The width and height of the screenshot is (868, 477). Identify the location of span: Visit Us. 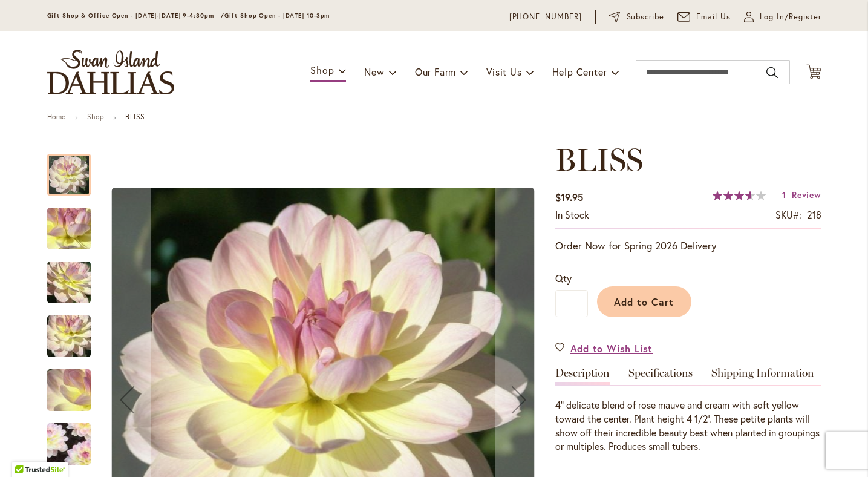
(504, 72).